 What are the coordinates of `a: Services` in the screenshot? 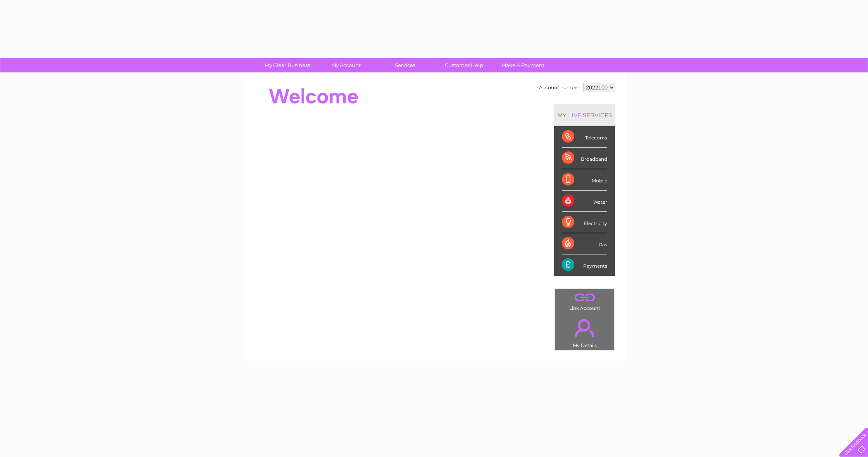 It's located at (405, 65).